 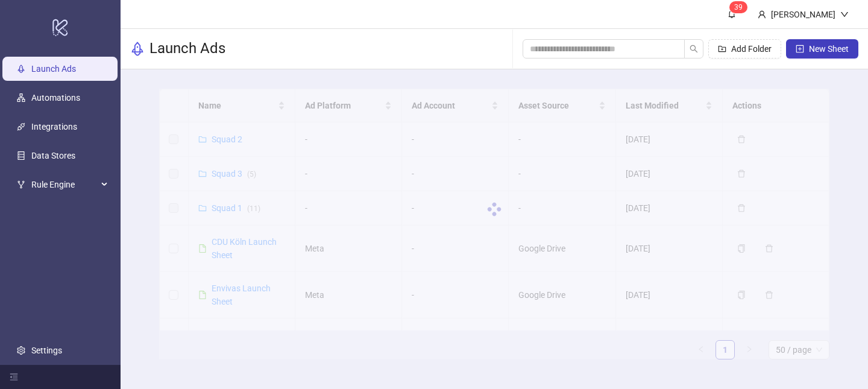 I want to click on span: 3, so click(x=736, y=7).